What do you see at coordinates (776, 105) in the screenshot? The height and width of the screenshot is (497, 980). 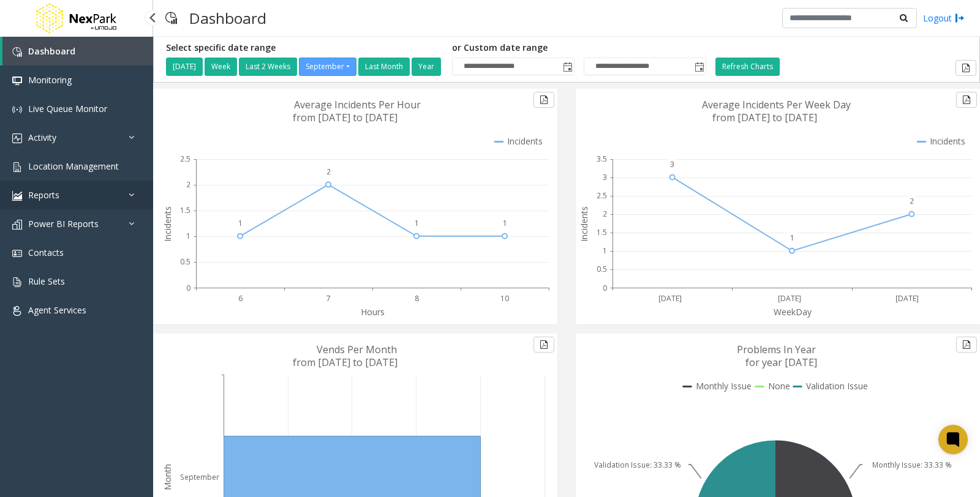 I see `text: Average Incidents Per Week Day` at bounding box center [776, 105].